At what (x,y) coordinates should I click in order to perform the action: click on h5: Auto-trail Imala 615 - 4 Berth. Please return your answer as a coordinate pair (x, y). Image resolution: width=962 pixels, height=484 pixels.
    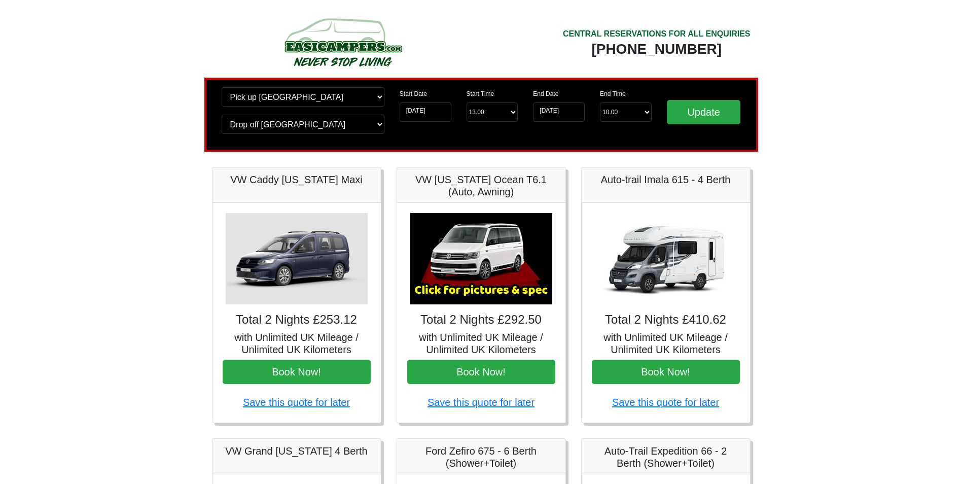
    Looking at the image, I should click on (666, 180).